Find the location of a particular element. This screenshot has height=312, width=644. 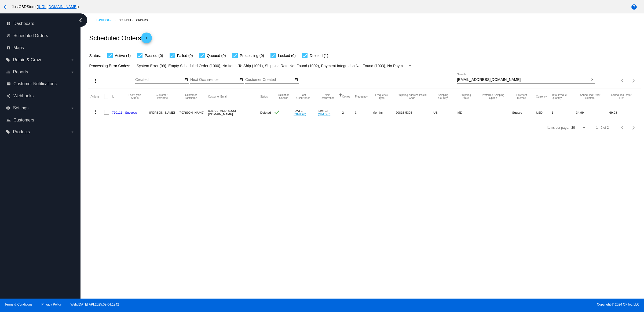

a: share Webhooks is located at coordinates (41, 96).